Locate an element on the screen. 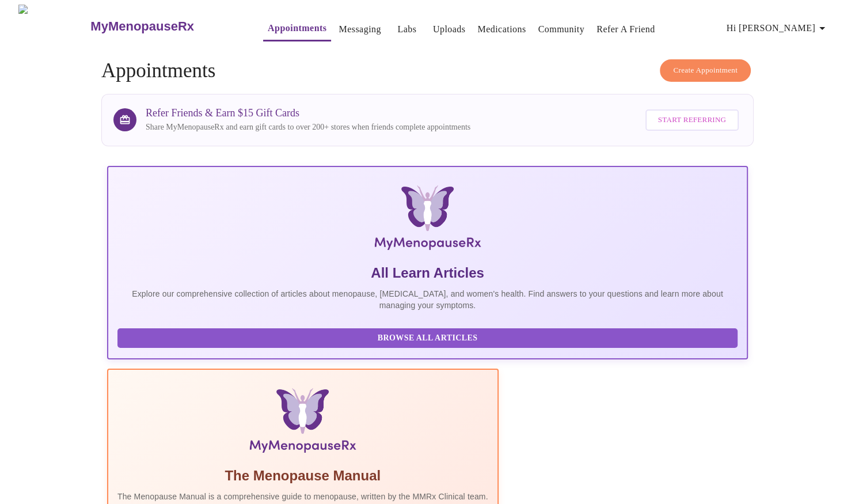  h5: All Learn Articles is located at coordinates (428, 273).